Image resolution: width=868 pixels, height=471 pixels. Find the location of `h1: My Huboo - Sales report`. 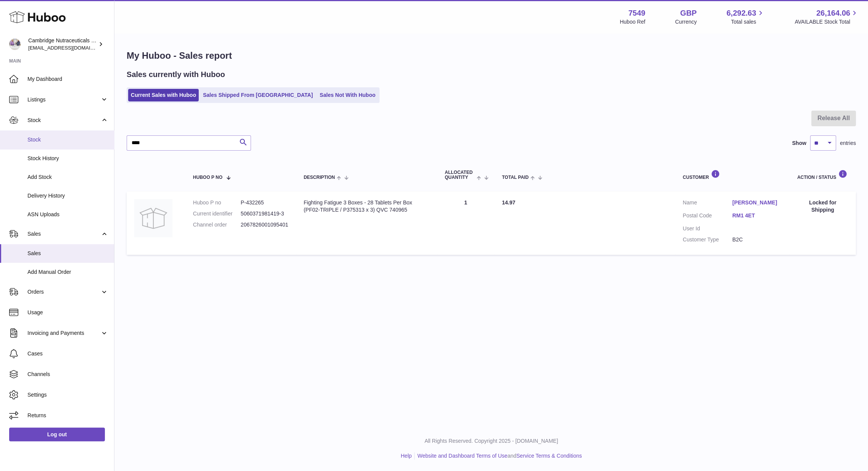

h1: My Huboo - Sales report is located at coordinates (491, 55).